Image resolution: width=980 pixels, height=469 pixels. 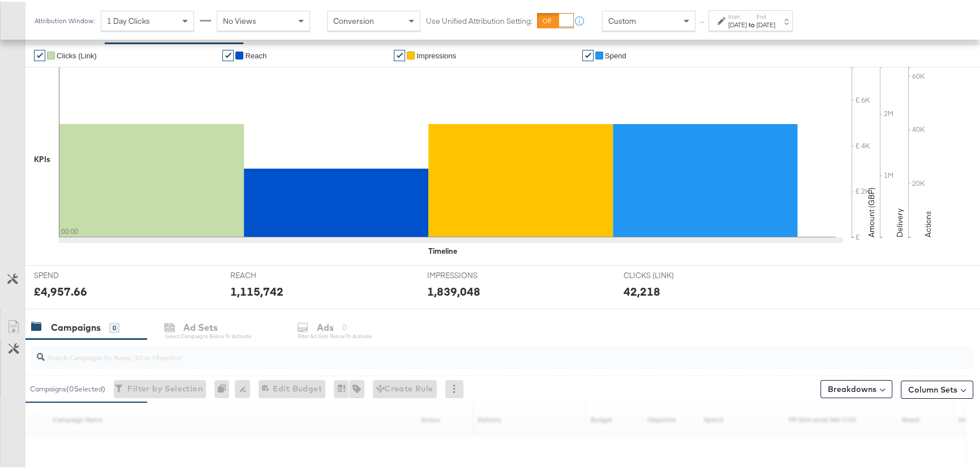 What do you see at coordinates (257, 289) in the screenshot?
I see `div: 1,115,742` at bounding box center [257, 289].